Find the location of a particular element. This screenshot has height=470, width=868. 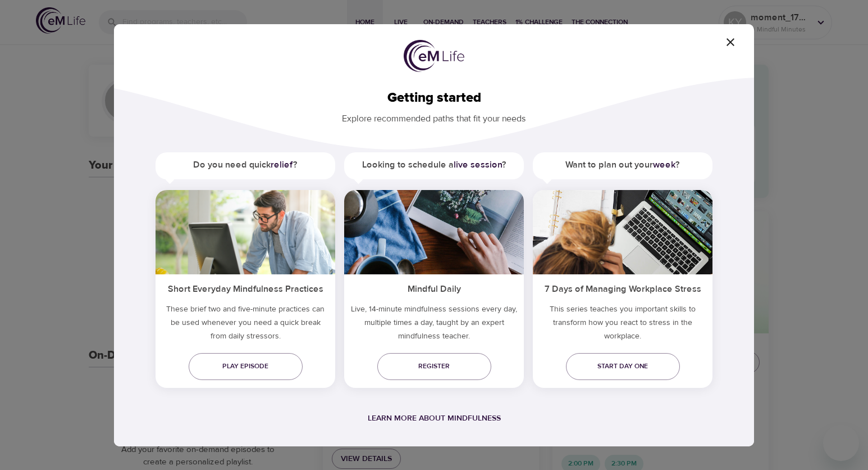

a: live session is located at coordinates (478, 165).